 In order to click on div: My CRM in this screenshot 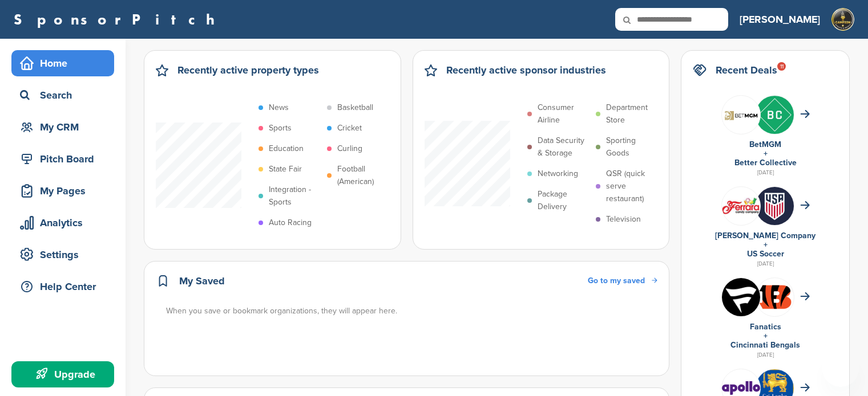, I will do `click(66, 127)`.